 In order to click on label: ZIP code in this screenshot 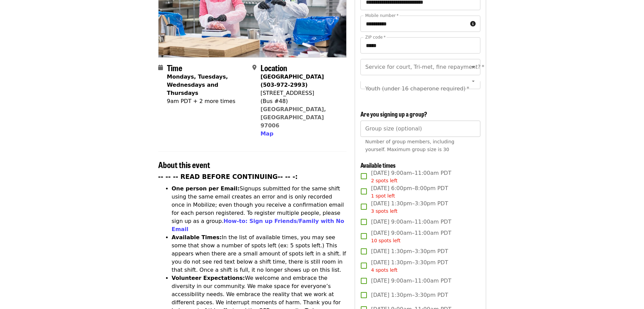, I will do `click(376, 37)`.